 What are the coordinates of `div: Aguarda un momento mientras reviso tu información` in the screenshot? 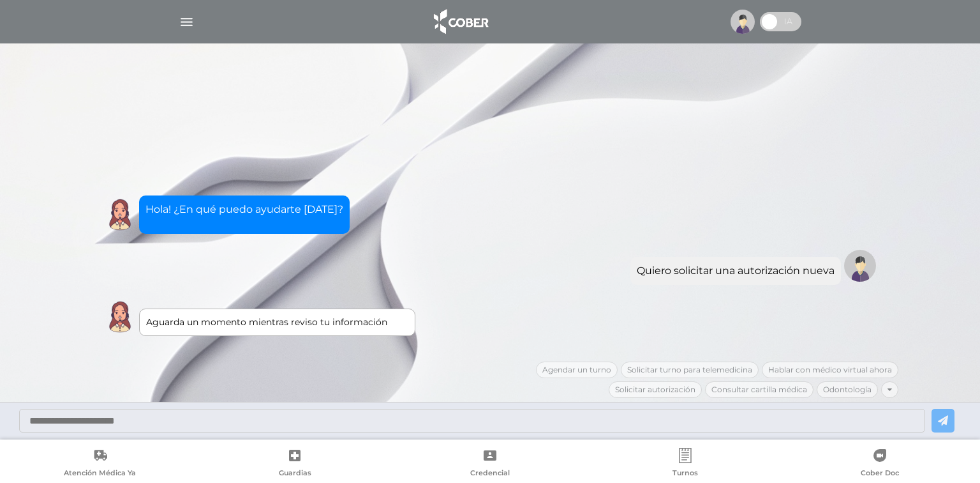 It's located at (277, 322).